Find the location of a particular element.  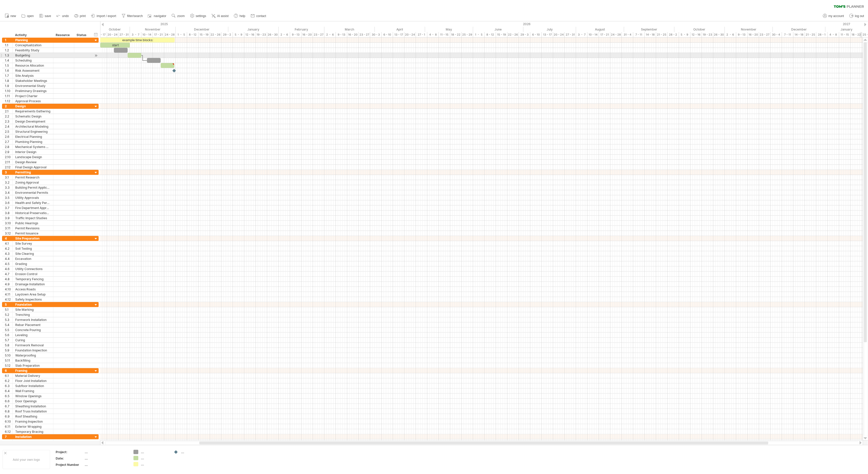

div: 28 - 2 is located at coordinates (673, 35).